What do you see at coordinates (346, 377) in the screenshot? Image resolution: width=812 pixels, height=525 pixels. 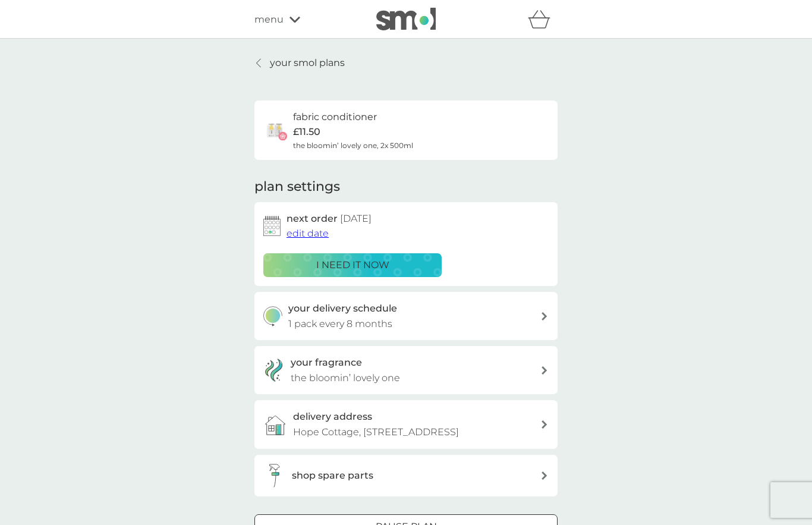 I see `p: the bloomin’ lovely one` at bounding box center [346, 377].